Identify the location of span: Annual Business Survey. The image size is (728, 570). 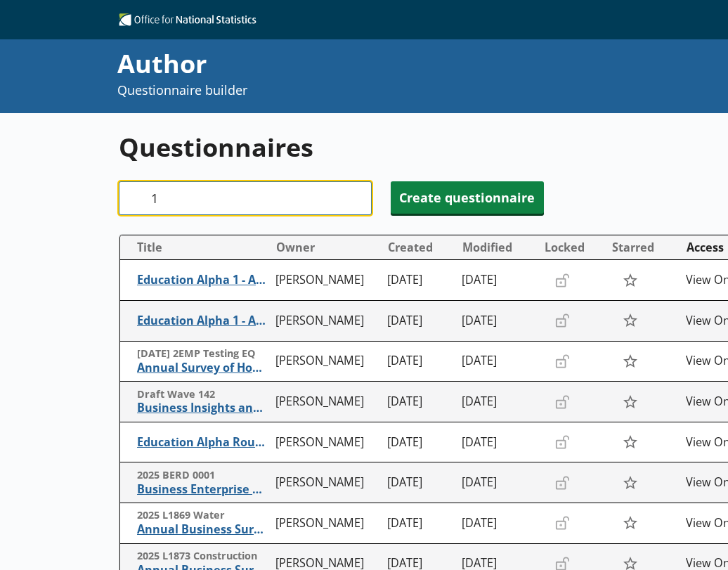
(202, 529).